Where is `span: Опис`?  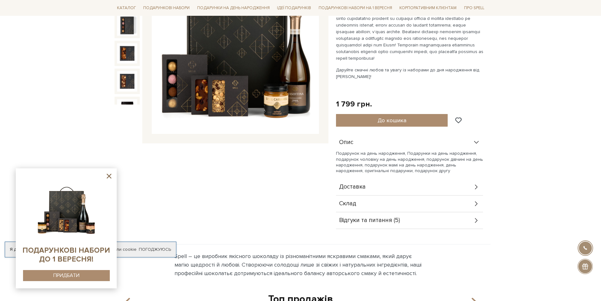 span: Опис is located at coordinates (346, 142).